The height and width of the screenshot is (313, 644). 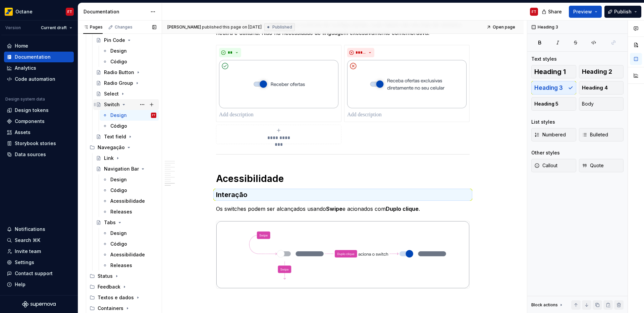 I want to click on span: Share, so click(x=555, y=11).